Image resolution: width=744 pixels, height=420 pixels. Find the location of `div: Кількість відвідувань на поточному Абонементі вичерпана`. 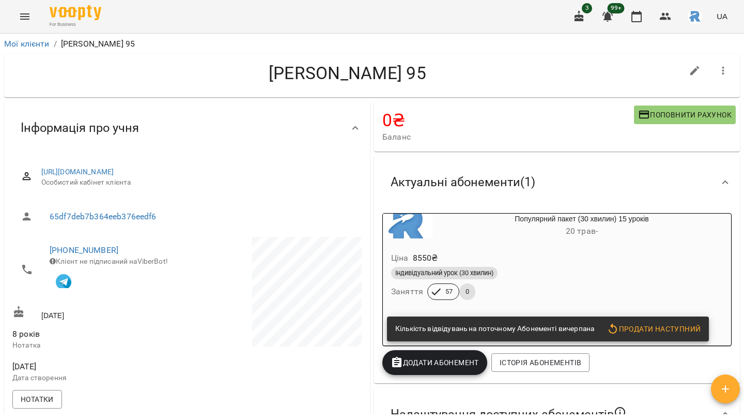

div: Кількість відвідувань на поточному Абонементі вичерпана is located at coordinates (495, 329).